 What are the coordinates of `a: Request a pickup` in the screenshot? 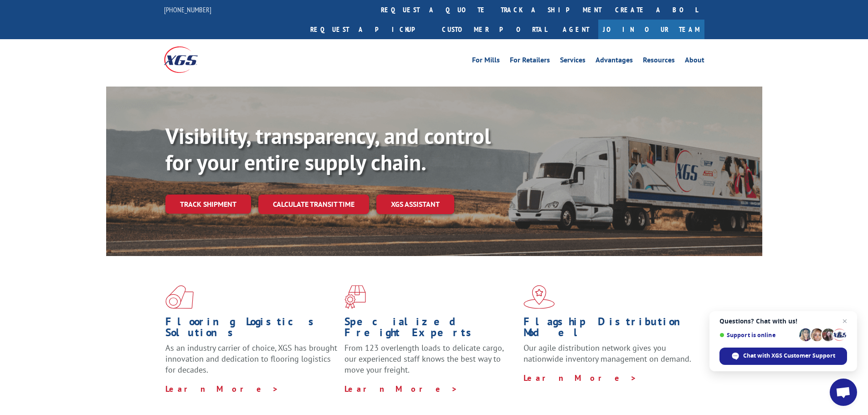 It's located at (369, 29).